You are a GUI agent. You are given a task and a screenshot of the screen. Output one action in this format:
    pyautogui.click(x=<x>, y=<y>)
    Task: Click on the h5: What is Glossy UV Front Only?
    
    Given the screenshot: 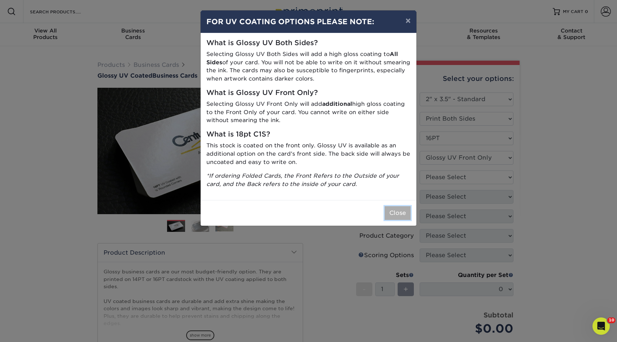 What is the action you would take?
    pyautogui.click(x=309, y=93)
    